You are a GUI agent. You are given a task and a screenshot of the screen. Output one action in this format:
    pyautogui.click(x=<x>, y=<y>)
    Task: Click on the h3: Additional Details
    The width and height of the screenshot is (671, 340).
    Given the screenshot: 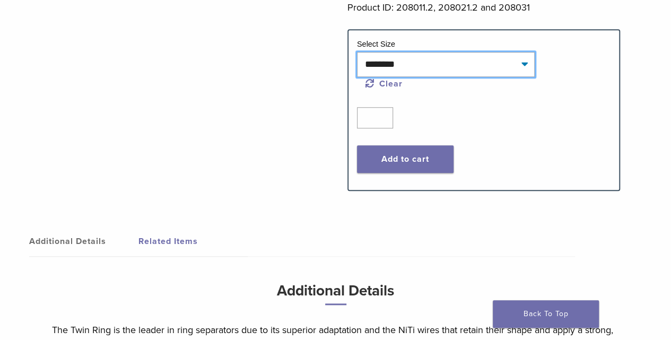 What is the action you would take?
    pyautogui.click(x=336, y=295)
    